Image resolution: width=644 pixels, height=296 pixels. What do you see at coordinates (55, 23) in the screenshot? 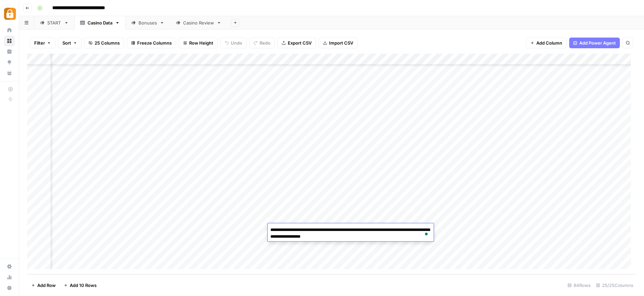
I see `a: START` at bounding box center [55, 23].